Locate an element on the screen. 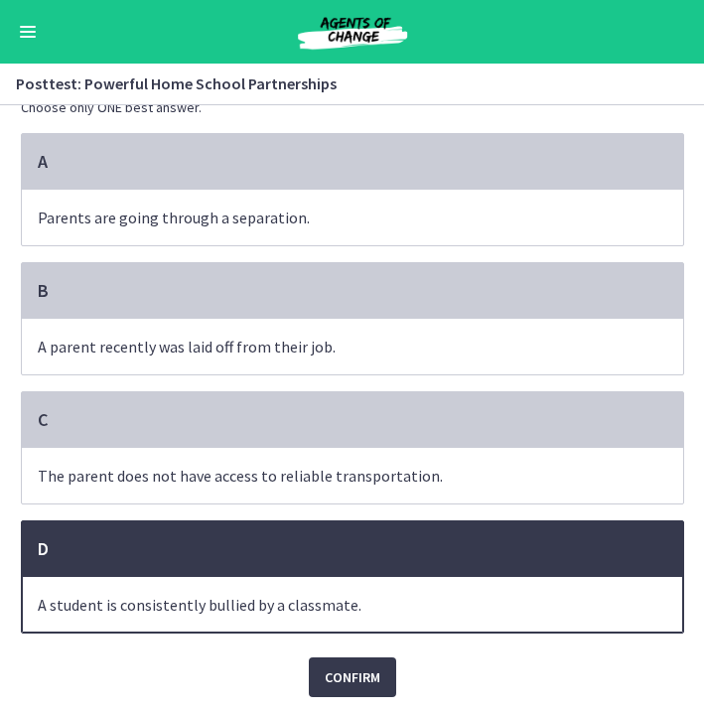  p: A parent recently was laid off from their job. is located at coordinates (333, 346).